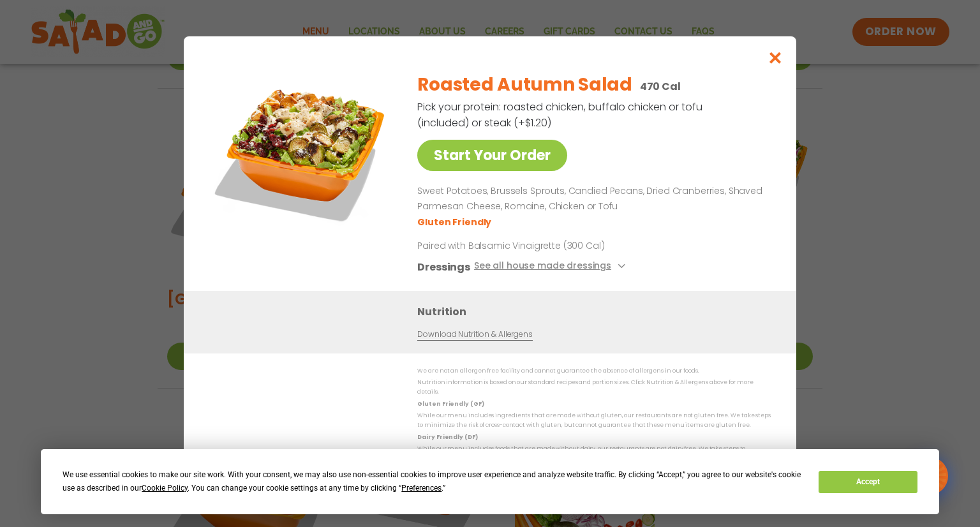  Describe the element at coordinates (660, 86) in the screenshot. I see `p: 470 Cal` at that location.